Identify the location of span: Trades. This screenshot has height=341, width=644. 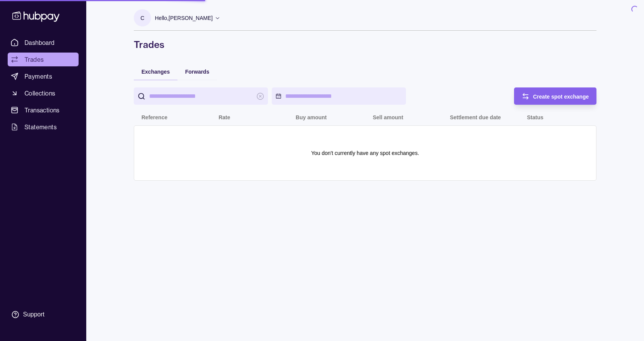
(34, 60).